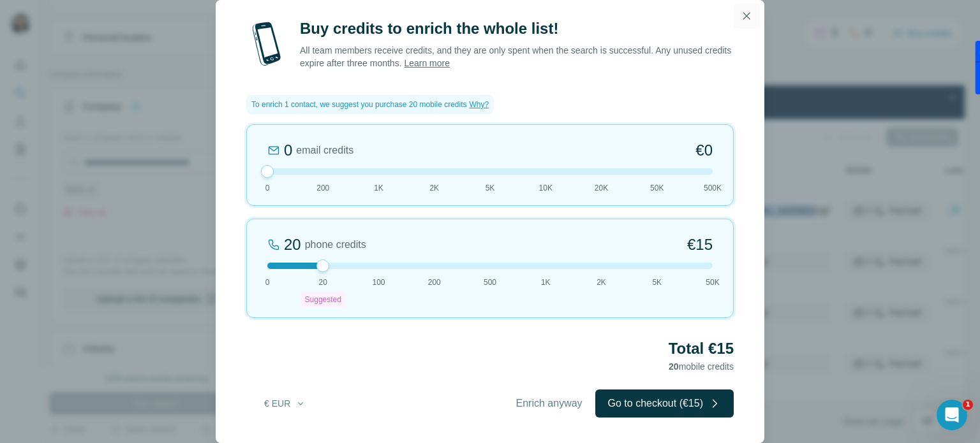 The image size is (980, 443). What do you see at coordinates (267, 44) in the screenshot?
I see `img: mobile-phone` at bounding box center [267, 44].